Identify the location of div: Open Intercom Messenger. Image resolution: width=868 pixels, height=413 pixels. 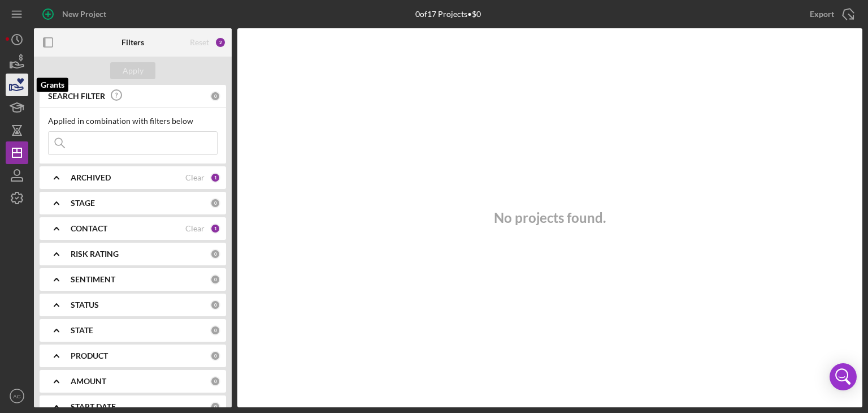
(843, 377).